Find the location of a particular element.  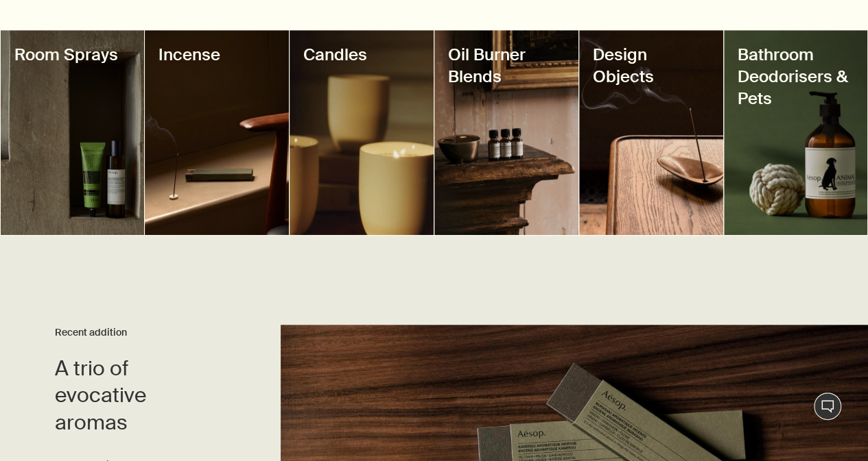

h3: Oil Burner Blends is located at coordinates (506, 66).